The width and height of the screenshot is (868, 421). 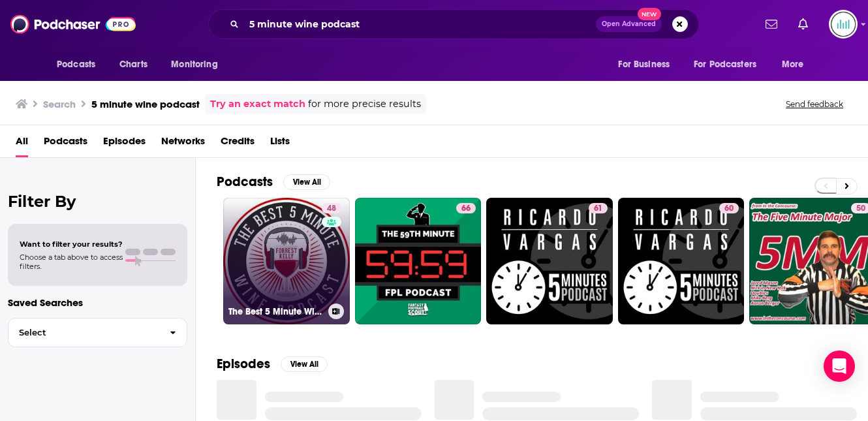 I want to click on img: Podchaser - Follow, Share and Rate Podcasts, so click(x=73, y=24).